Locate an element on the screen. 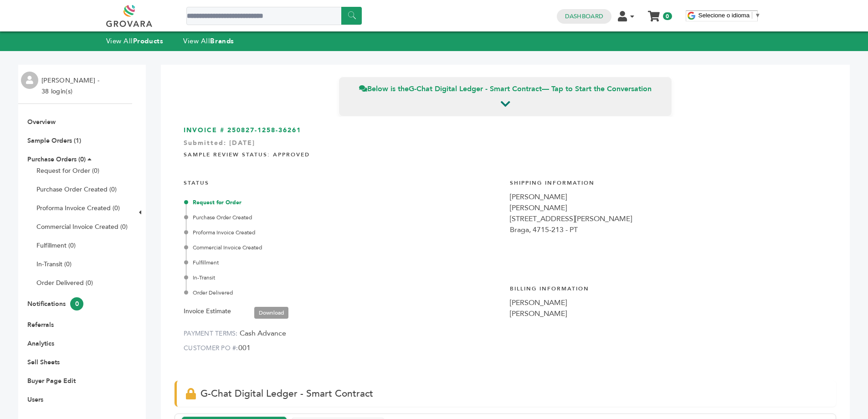 This screenshot has width=868, height=419. a: In-Transit (0) is located at coordinates (54, 264).